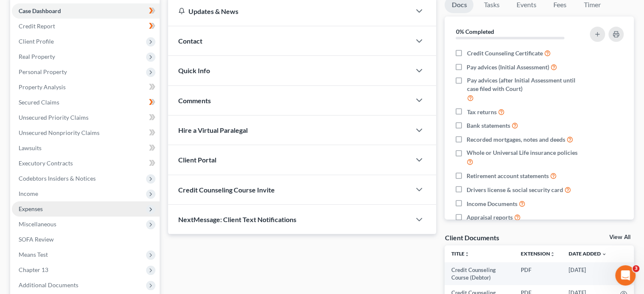 The height and width of the screenshot is (294, 644). I want to click on a: Lawsuits, so click(86, 148).